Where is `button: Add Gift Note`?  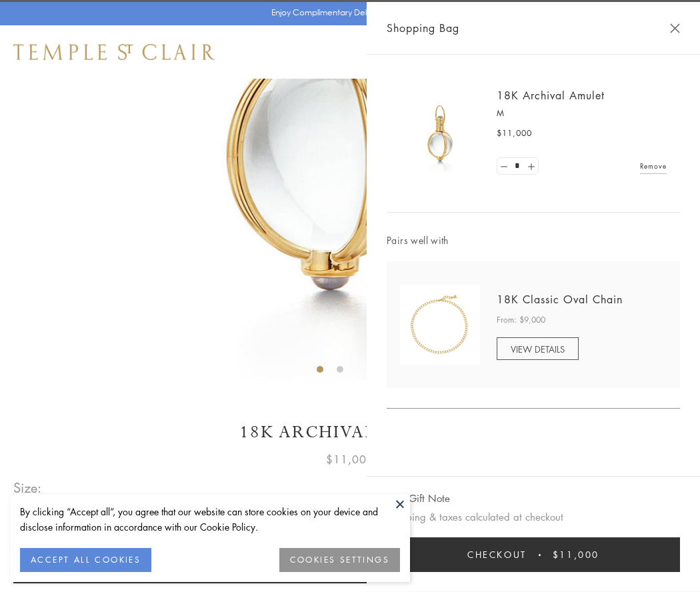 button: Add Gift Note is located at coordinates (418, 498).